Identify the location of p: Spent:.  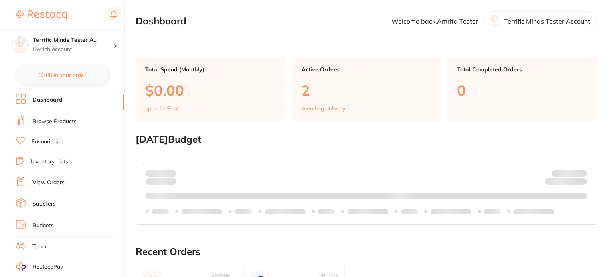
(161, 173).